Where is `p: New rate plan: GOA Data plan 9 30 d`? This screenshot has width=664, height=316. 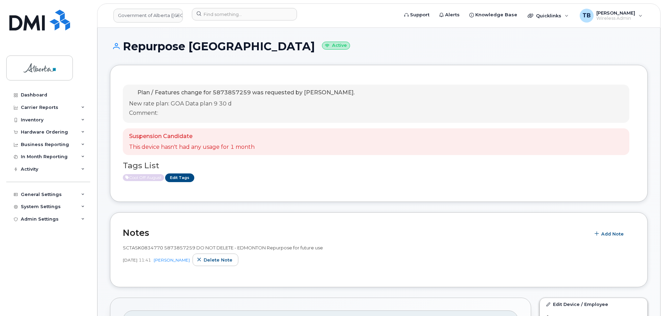
p: New rate plan: GOA Data plan 9 30 d is located at coordinates (242, 104).